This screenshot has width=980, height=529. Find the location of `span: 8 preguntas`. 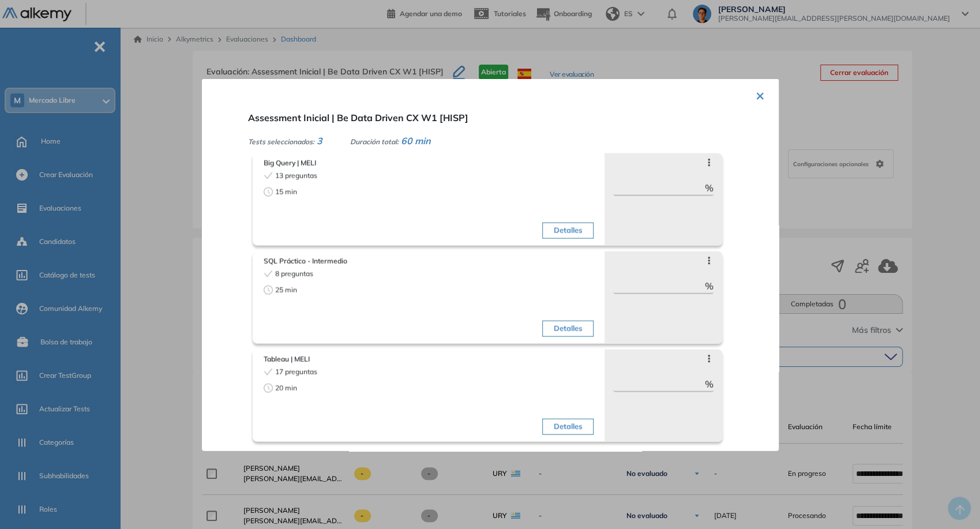

span: 8 preguntas is located at coordinates (294, 273).